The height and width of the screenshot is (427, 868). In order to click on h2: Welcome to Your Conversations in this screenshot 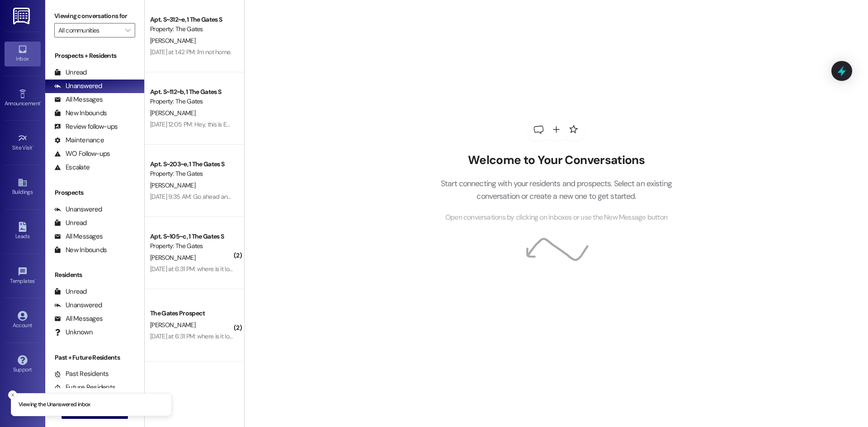, I will do `click(556, 160)`.